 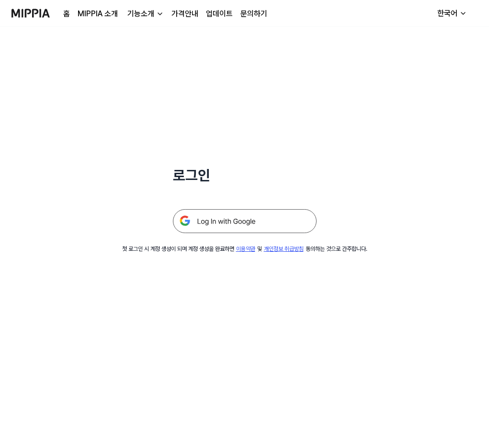 I want to click on button: 기능소개, so click(x=145, y=14).